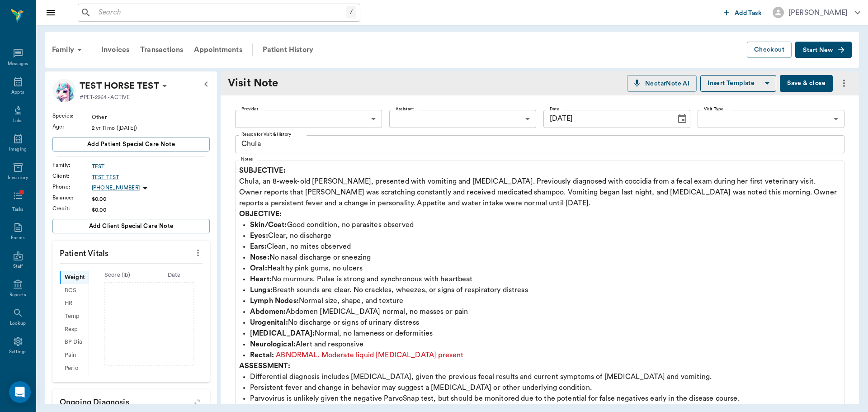  I want to click on label: Visit Type, so click(714, 109).